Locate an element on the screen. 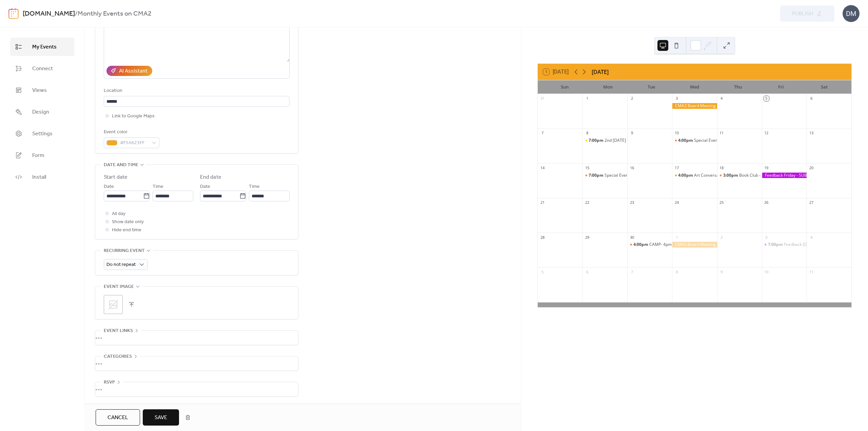 Image resolution: width=868 pixels, height=431 pixels. div: 29 is located at coordinates (587, 237).